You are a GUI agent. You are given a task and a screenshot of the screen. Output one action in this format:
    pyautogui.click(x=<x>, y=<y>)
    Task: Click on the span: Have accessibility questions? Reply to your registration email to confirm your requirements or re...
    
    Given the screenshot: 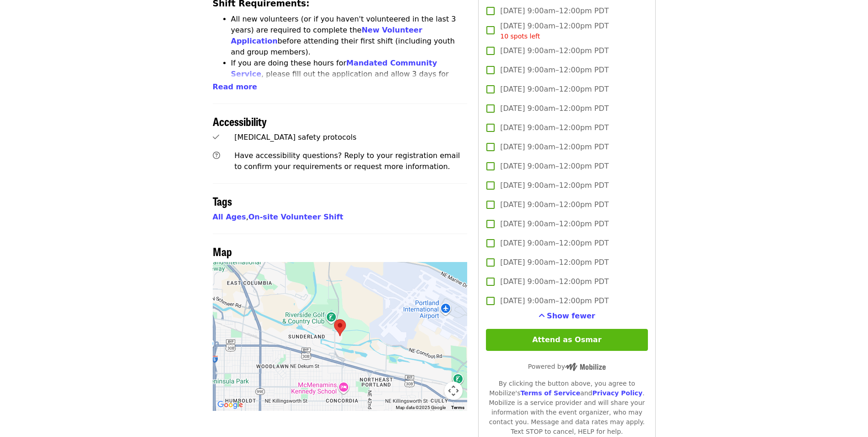 What is the action you would take?
    pyautogui.click(x=347, y=160)
    